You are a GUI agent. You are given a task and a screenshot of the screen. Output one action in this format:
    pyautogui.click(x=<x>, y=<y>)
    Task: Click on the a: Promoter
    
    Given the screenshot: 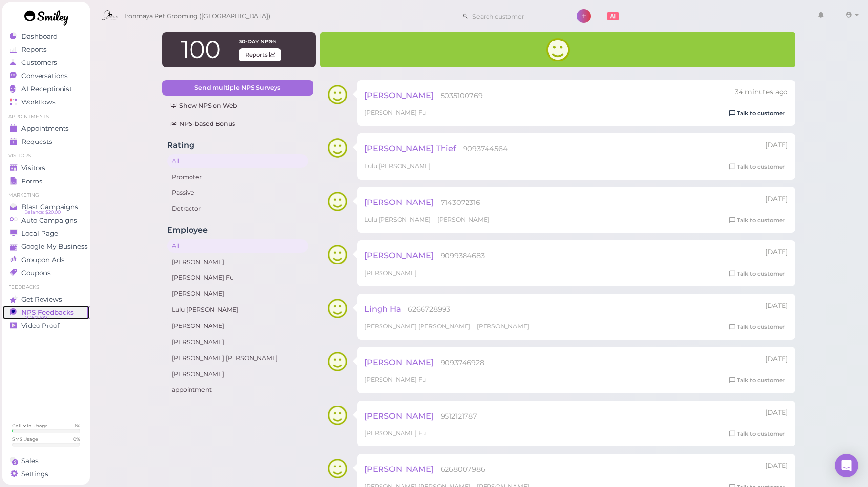 What is the action you would take?
    pyautogui.click(x=238, y=177)
    